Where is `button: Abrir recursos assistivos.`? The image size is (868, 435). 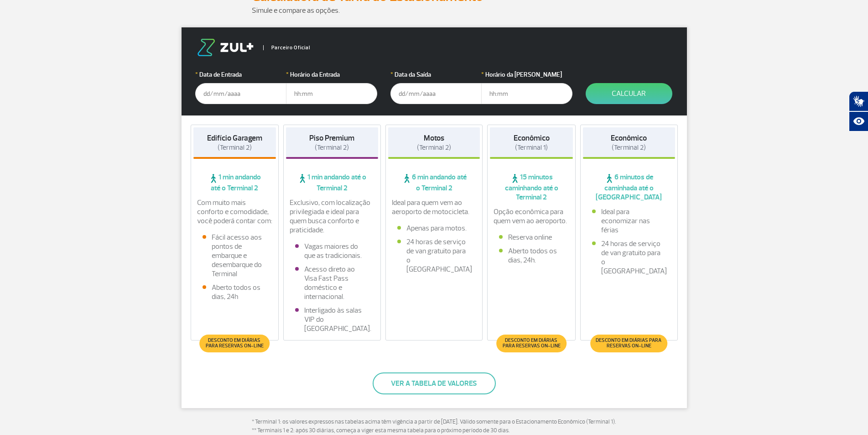 button: Abrir recursos assistivos. is located at coordinates (859, 121).